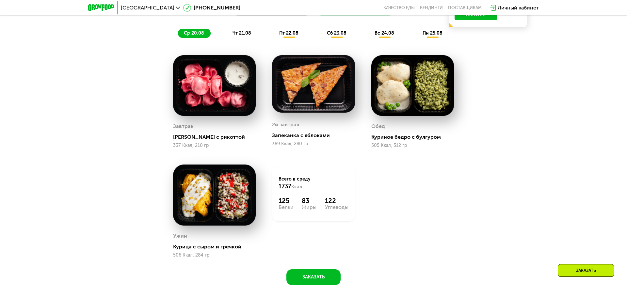  Describe the element at coordinates (180, 236) in the screenshot. I see `div: Ужин` at that location.